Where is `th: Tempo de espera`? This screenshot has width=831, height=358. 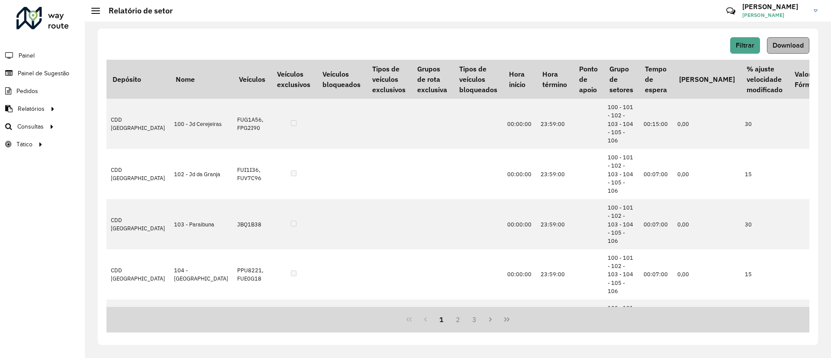
th: Tempo de espera is located at coordinates (656, 79).